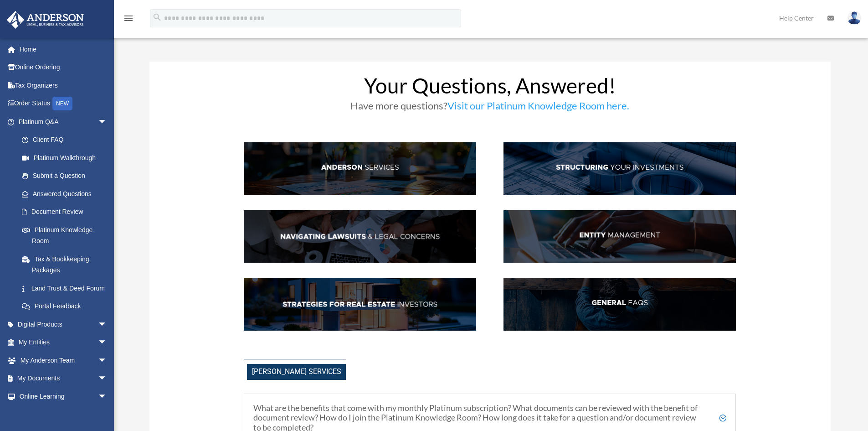 This screenshot has height=431, width=868. I want to click on img: StratsRE_hdr, so click(360, 304).